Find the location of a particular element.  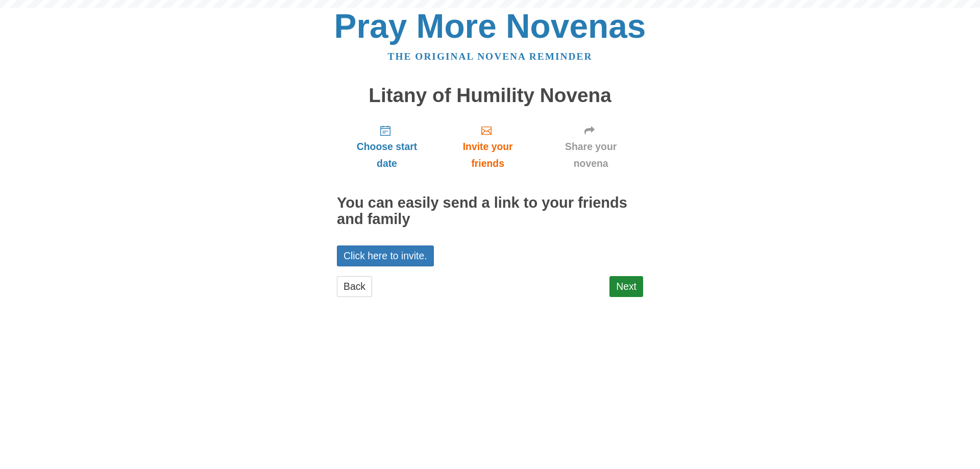

a: Choose start date is located at coordinates (387, 146).